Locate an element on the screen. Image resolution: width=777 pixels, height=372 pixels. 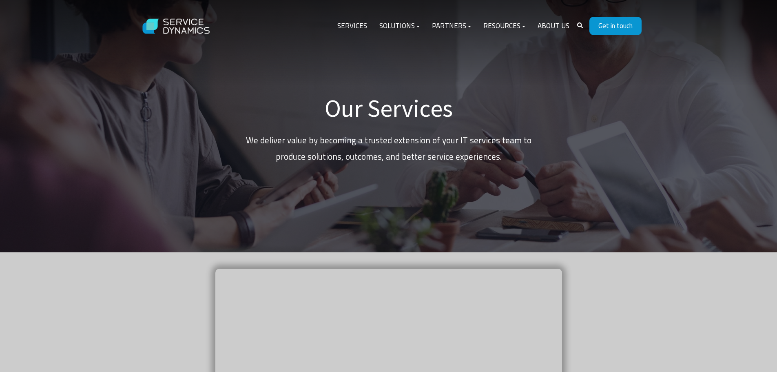
div: Navigation Menu is located at coordinates (453, 26).